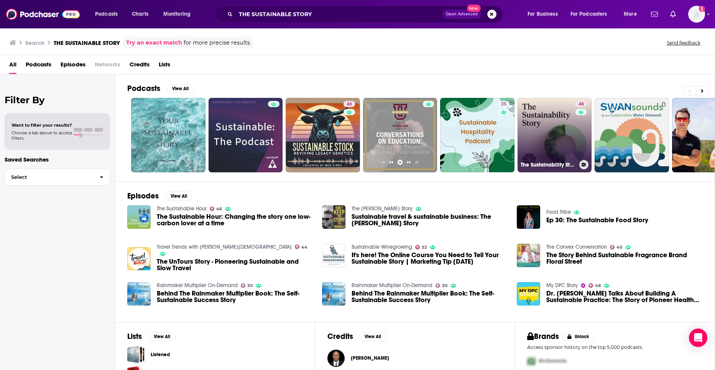  I want to click on span: Open Advanced, so click(462, 14).